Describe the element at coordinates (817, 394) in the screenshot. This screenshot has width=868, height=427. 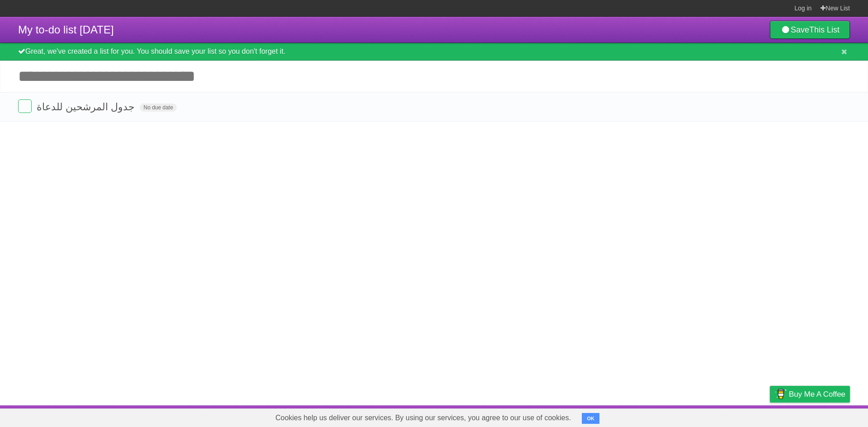
I see `span: Buy me a coffee` at that location.